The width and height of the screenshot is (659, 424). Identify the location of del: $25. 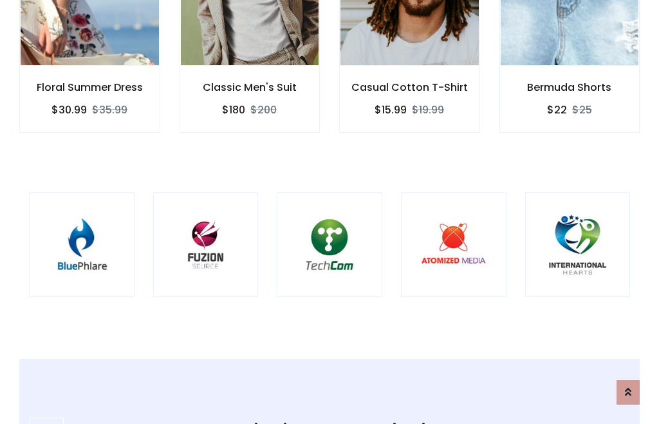
(582, 109).